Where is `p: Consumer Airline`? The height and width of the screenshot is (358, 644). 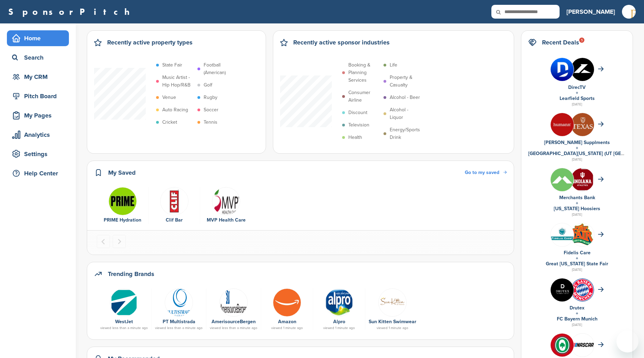 p: Consumer Airline is located at coordinates (364, 97).